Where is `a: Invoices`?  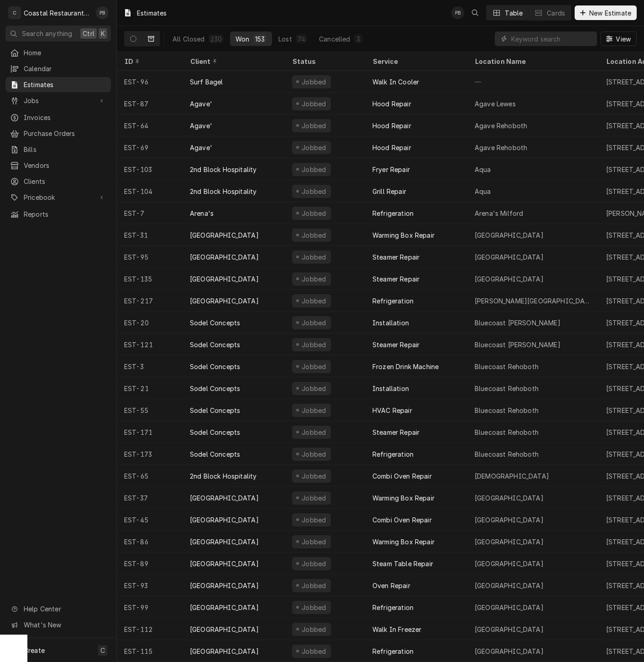
a: Invoices is located at coordinates (58, 117).